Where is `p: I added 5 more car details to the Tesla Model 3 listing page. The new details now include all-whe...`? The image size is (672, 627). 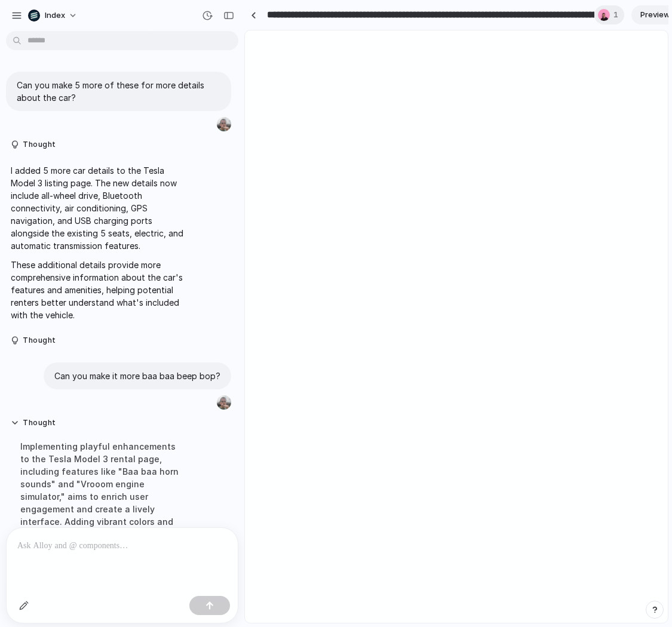
p: I added 5 more car details to the Tesla Model 3 listing page. The new details now include all-whe... is located at coordinates (101, 208).